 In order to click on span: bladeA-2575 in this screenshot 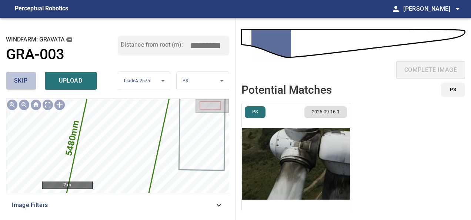, I will do `click(137, 81)`.